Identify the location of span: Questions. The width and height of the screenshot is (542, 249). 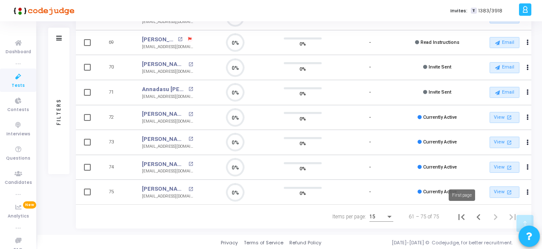
(18, 159).